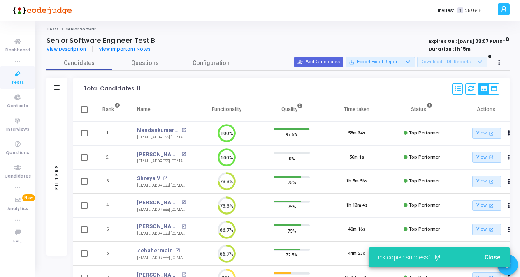  Describe the element at coordinates (380, 62) in the screenshot. I see `button: Export Excel Report` at that location.